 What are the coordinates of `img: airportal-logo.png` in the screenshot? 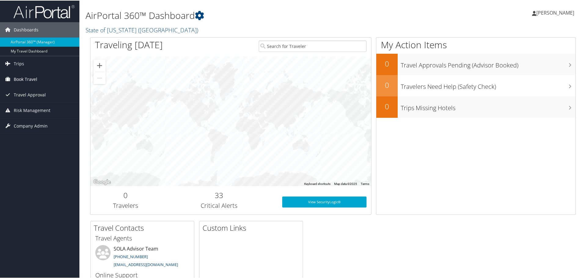 It's located at (44, 11).